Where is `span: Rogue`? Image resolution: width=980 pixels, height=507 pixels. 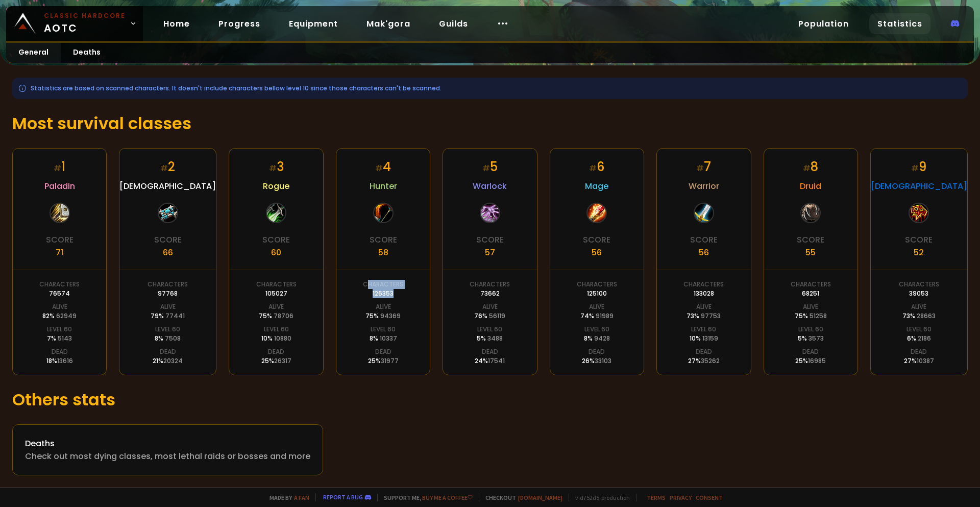
span: Rogue is located at coordinates (276, 186).